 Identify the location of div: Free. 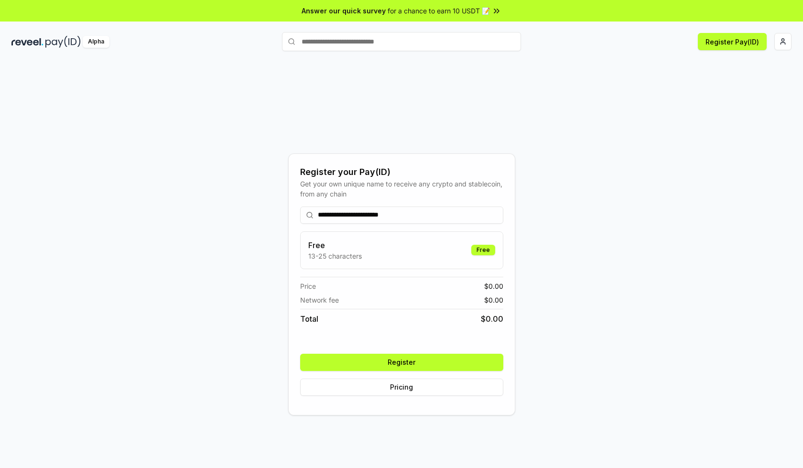
(483, 250).